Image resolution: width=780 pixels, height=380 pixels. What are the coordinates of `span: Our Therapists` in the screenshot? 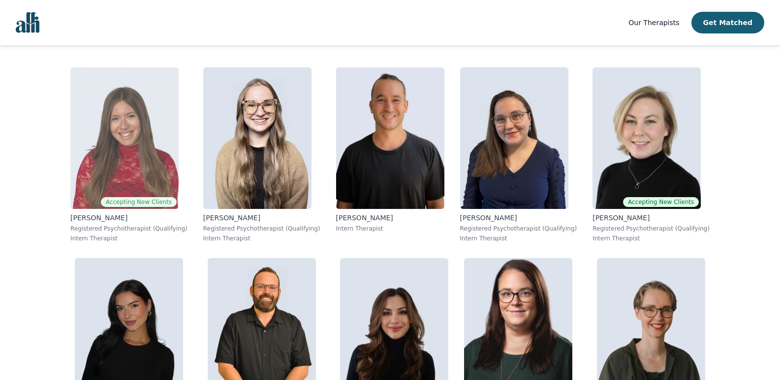 It's located at (653, 23).